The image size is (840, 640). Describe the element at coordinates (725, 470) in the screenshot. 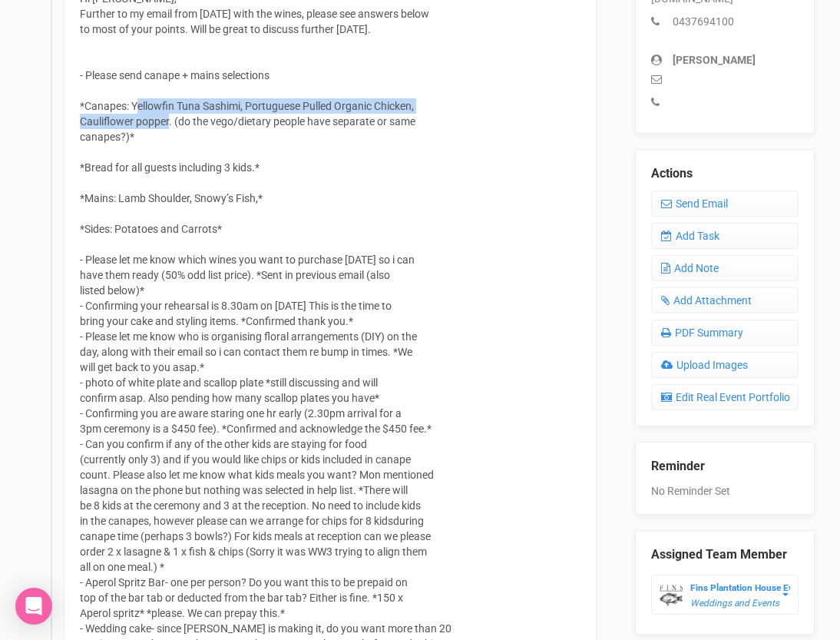

I see `div: No Reminder Set` at that location.